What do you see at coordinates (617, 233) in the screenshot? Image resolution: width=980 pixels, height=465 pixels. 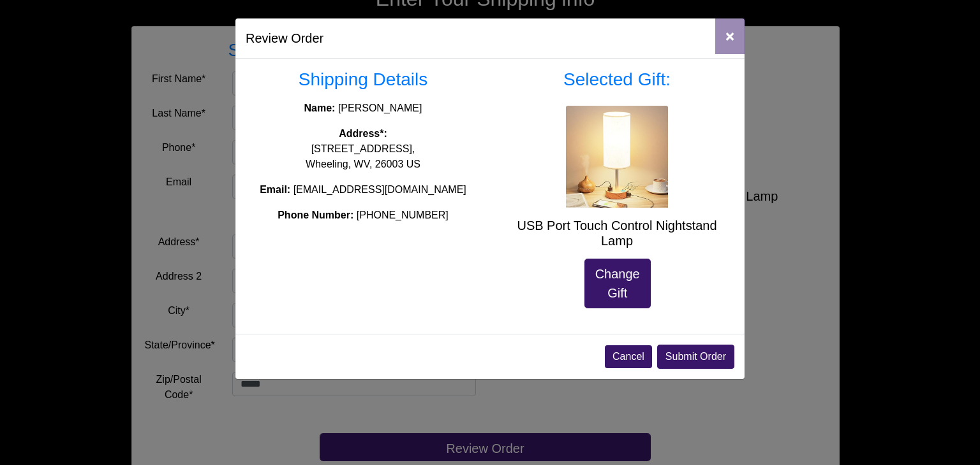 I see `h5: USB Port Touch Control Nightstand Lamp` at bounding box center [617, 233].